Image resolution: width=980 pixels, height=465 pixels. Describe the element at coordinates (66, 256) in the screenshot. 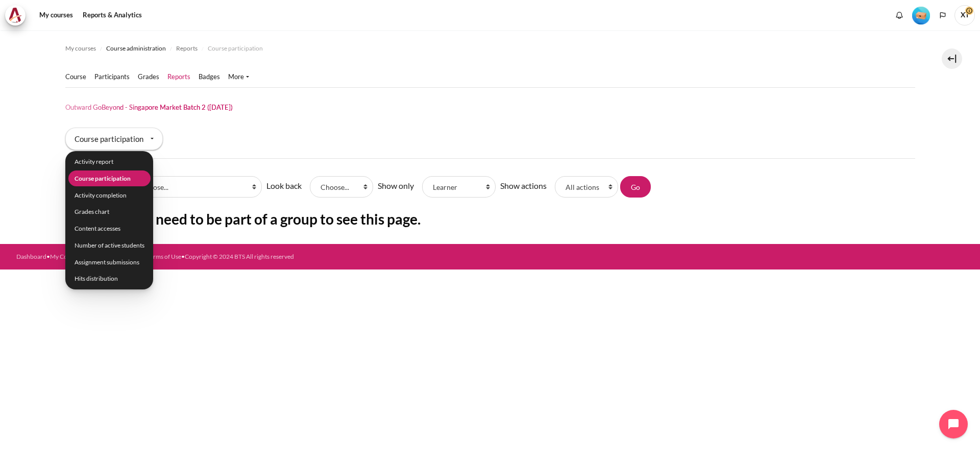

I see `a: My Courses` at that location.